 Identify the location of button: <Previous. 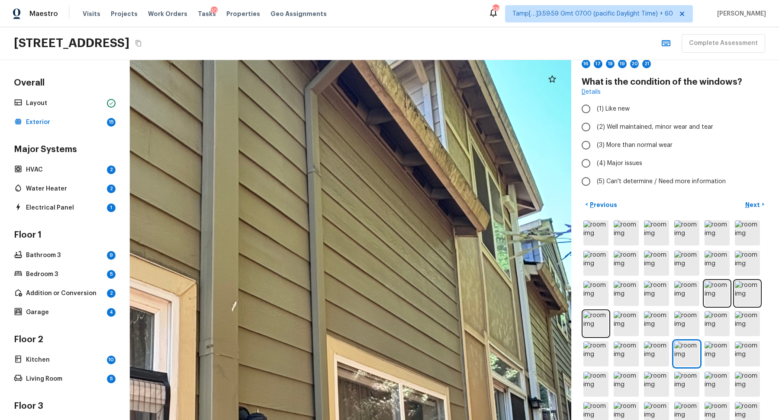
(601, 205).